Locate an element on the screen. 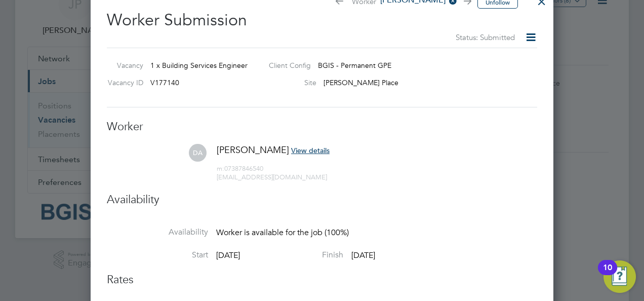  label: Start is located at coordinates (158, 255).